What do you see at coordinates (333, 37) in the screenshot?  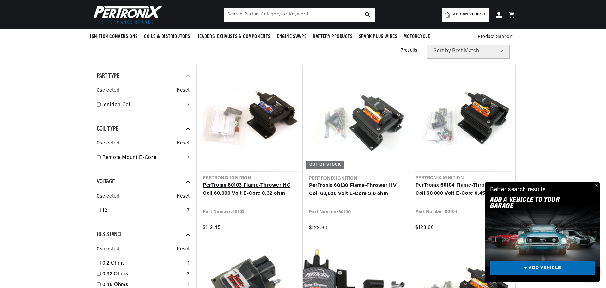 I see `summary: Battery Products` at bounding box center [333, 37].